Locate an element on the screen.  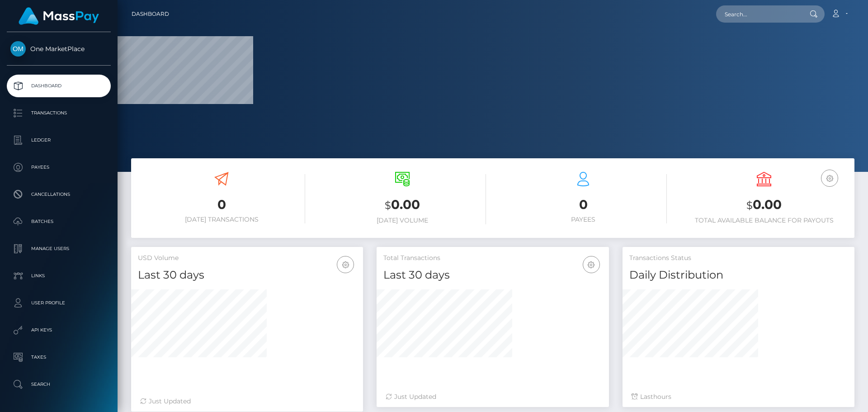
h5: Total Transactions is located at coordinates (493, 259).